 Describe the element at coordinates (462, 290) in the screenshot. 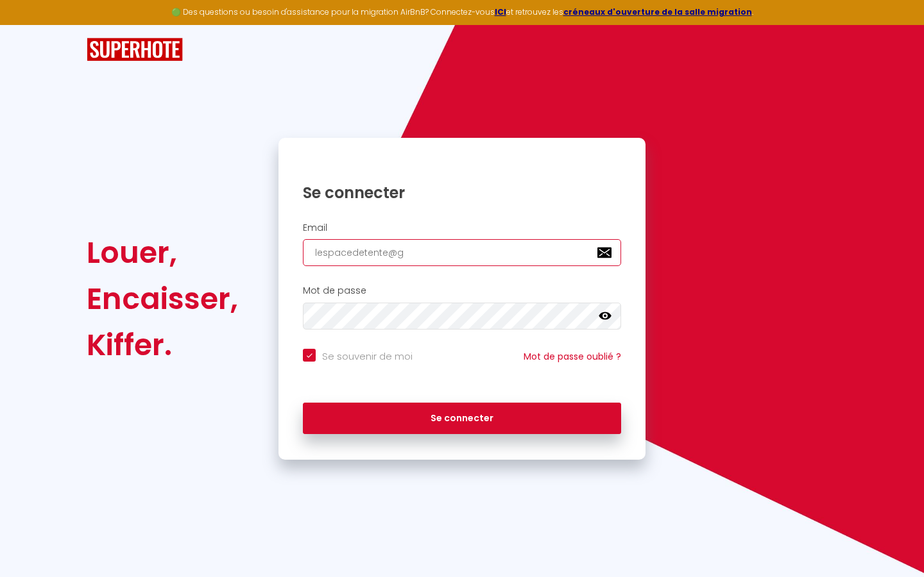

I see `h2: Mot de passe` at that location.